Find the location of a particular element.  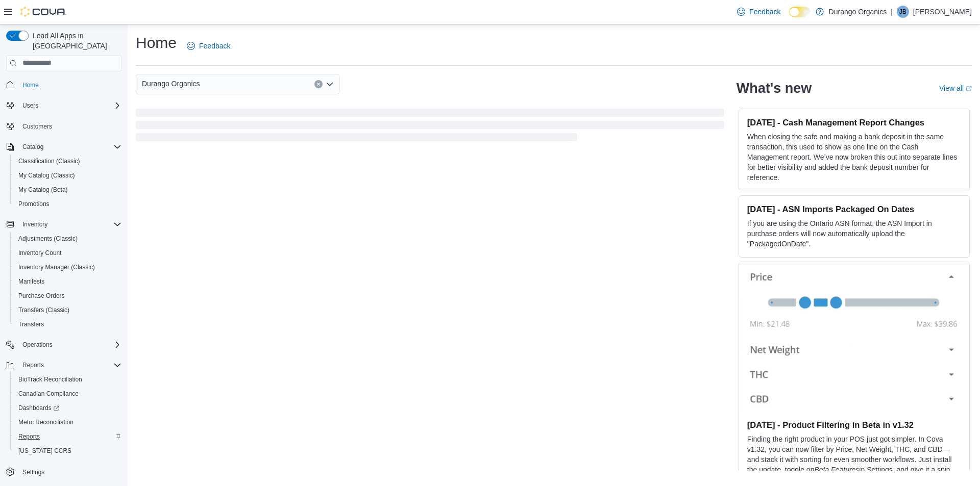

button: My Catalog (Beta) is located at coordinates (68, 190).